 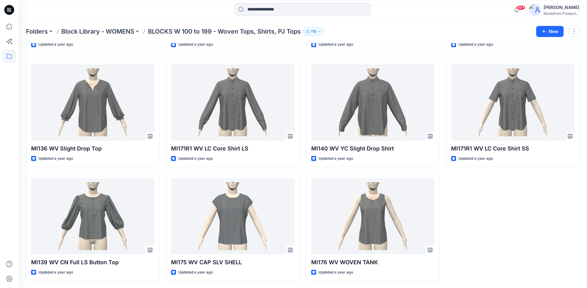 What do you see at coordinates (224, 31) in the screenshot?
I see `p: BLOCKS W 100 to 199 - Woven Tops, Shirts, PJ Tops` at bounding box center [224, 31].